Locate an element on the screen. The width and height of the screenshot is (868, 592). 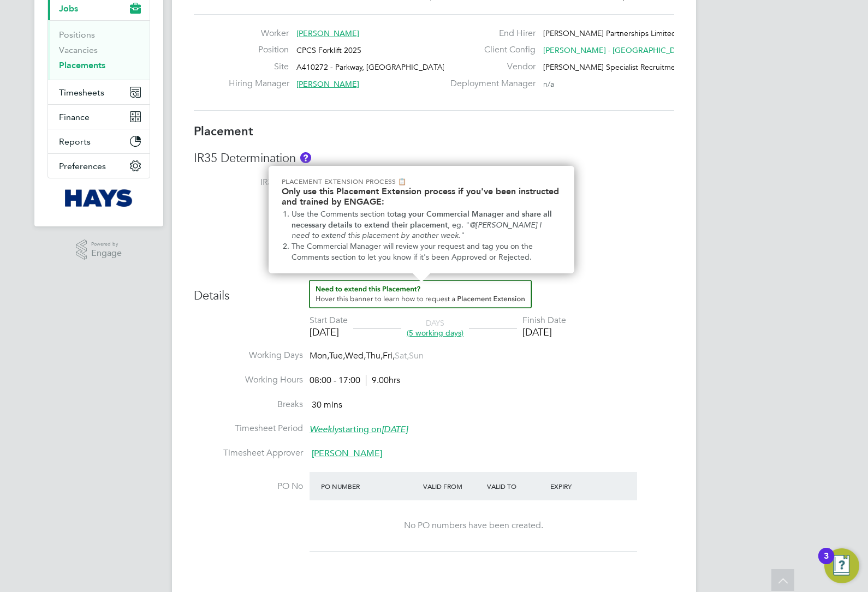
span: Use the Comments section to is located at coordinates (343, 214).